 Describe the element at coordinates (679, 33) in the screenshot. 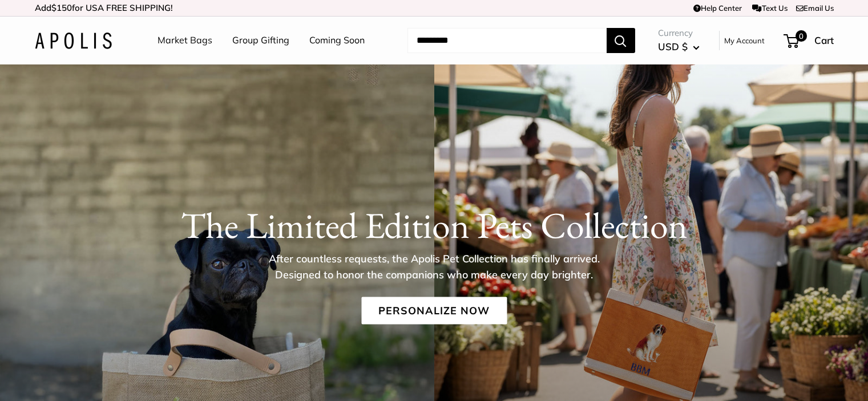

I see `span: Currency` at that location.